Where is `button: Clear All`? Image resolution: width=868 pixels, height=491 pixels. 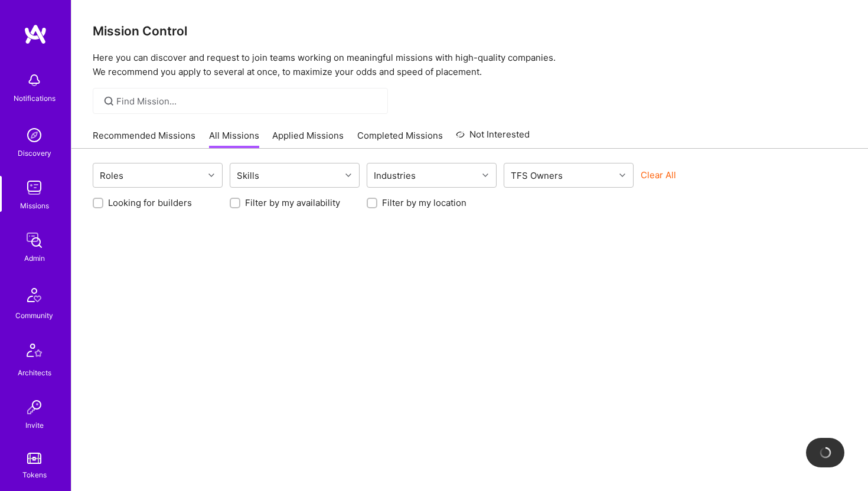
button: Clear All is located at coordinates (658, 175).